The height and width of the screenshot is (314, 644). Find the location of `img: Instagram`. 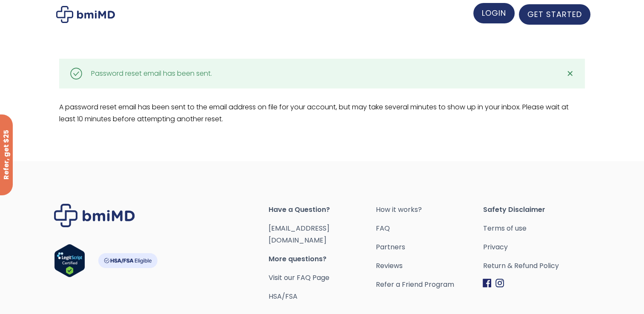

img: Instagram is located at coordinates (500, 283).